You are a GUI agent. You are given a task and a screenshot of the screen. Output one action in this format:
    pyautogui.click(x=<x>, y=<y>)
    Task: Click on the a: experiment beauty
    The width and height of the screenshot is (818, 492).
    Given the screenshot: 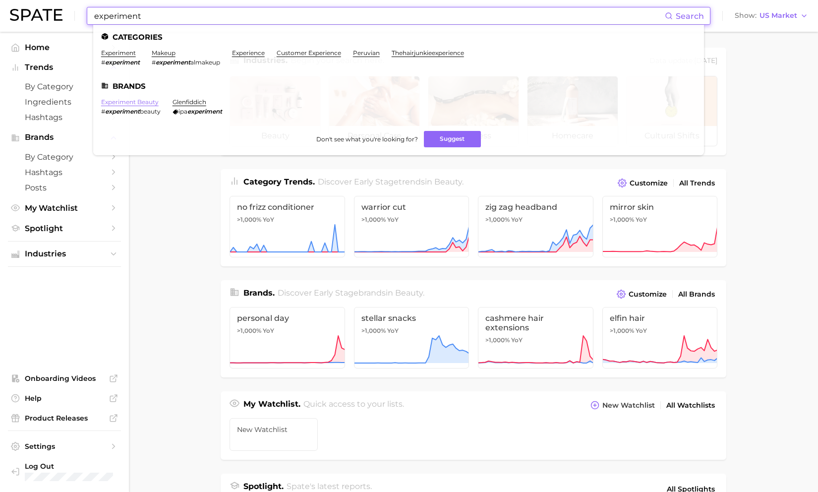 What is the action you would take?
    pyautogui.click(x=130, y=102)
    